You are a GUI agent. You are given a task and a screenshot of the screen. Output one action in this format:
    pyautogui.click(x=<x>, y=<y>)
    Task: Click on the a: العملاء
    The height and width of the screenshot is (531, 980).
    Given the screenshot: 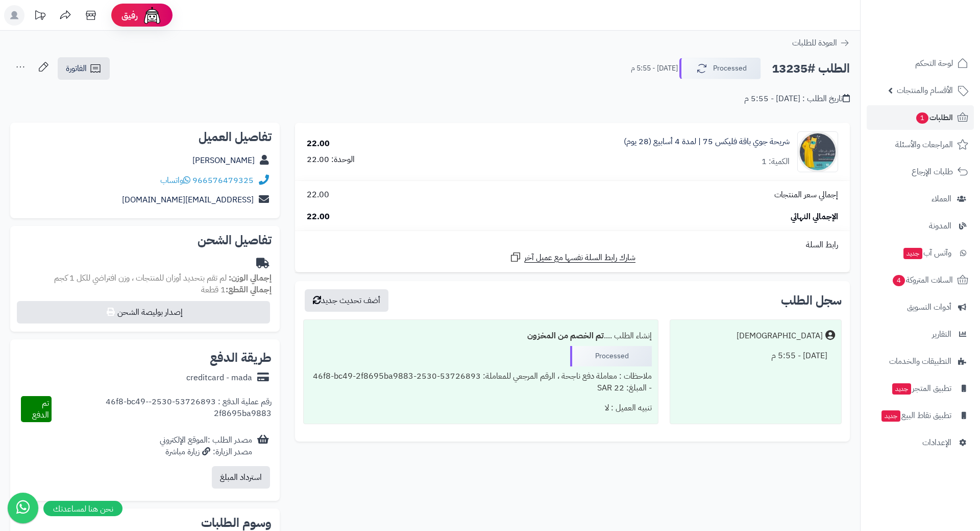 What is the action you would take?
    pyautogui.click(x=921, y=198)
    